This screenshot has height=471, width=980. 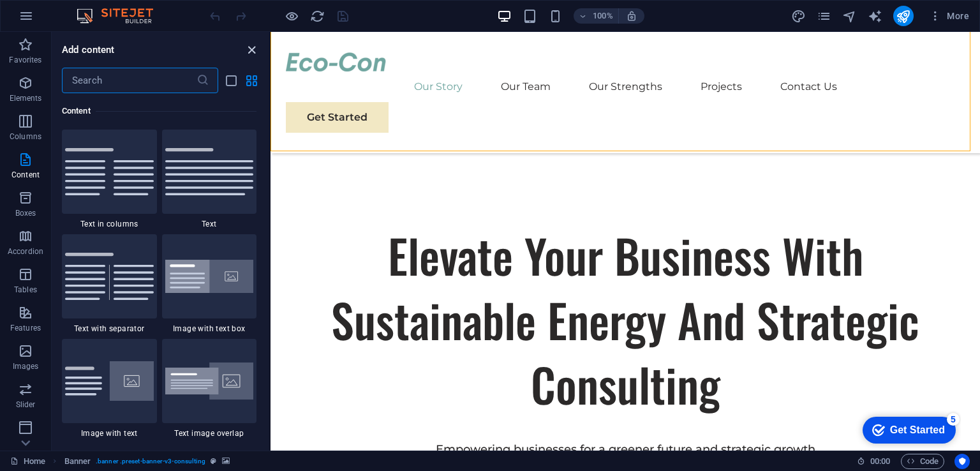 I want to click on div: Text image overlap, so click(x=210, y=388).